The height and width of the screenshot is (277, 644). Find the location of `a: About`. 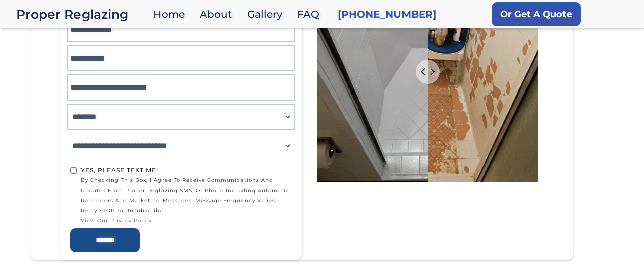

a: About is located at coordinates (218, 14).